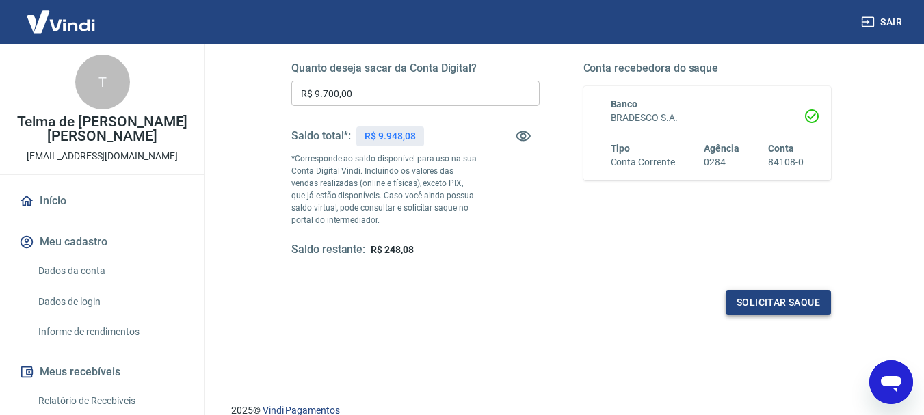 The width and height of the screenshot is (924, 415). Describe the element at coordinates (883, 22) in the screenshot. I see `button: Sair` at that location.